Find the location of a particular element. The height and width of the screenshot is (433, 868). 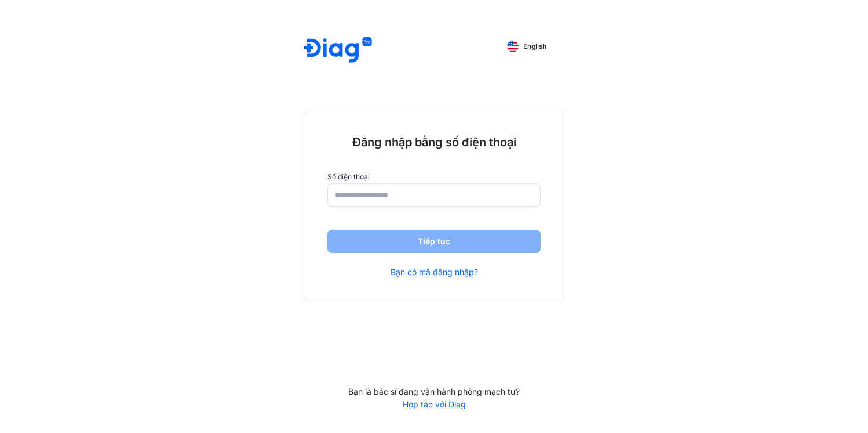

img: logo is located at coordinates (338, 50).